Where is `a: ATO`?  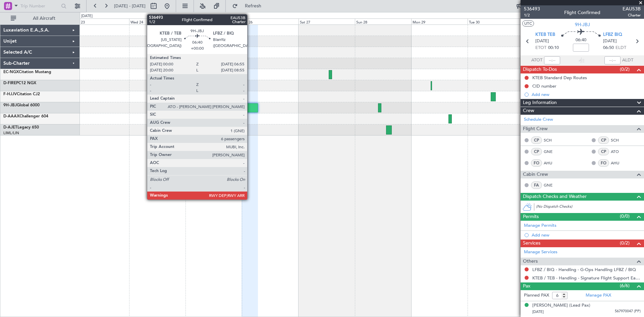
a: ATO is located at coordinates (618, 152).